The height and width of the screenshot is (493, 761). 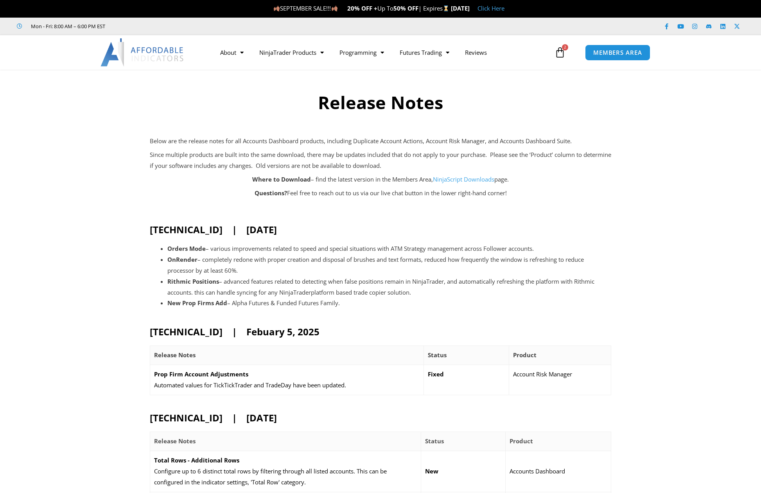 I want to click on p: Below are the release notes for all Accounts Dashboard products, including Duplicate Account Acti..., so click(x=380, y=141).